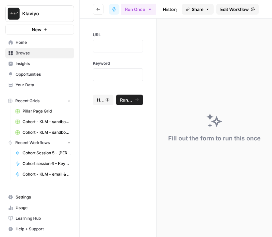 The width and height of the screenshot is (272, 237). I want to click on a: Your Data, so click(39, 85).